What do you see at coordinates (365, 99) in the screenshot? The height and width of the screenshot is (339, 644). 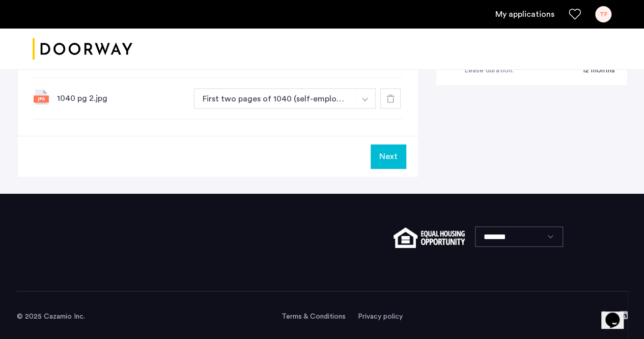 I see `img: arrow` at bounding box center [365, 99].